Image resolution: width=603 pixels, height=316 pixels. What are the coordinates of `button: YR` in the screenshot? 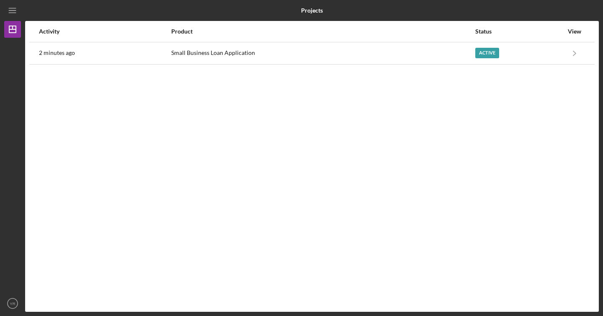 It's located at (13, 303).